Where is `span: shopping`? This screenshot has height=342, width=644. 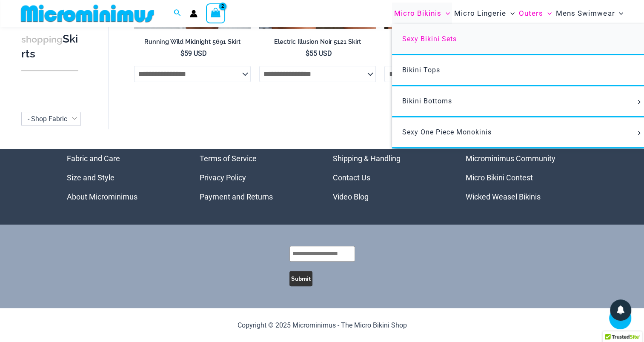 span: shopping is located at coordinates (42, 39).